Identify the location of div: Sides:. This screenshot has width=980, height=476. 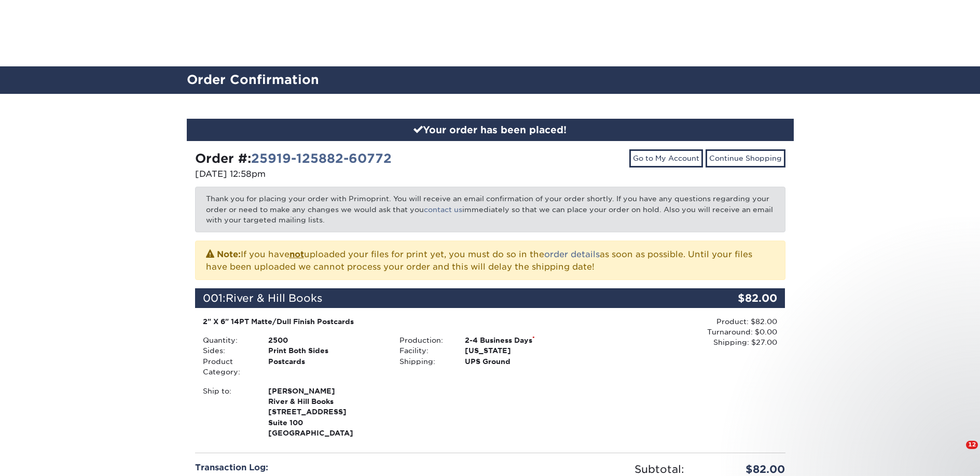
(228, 350).